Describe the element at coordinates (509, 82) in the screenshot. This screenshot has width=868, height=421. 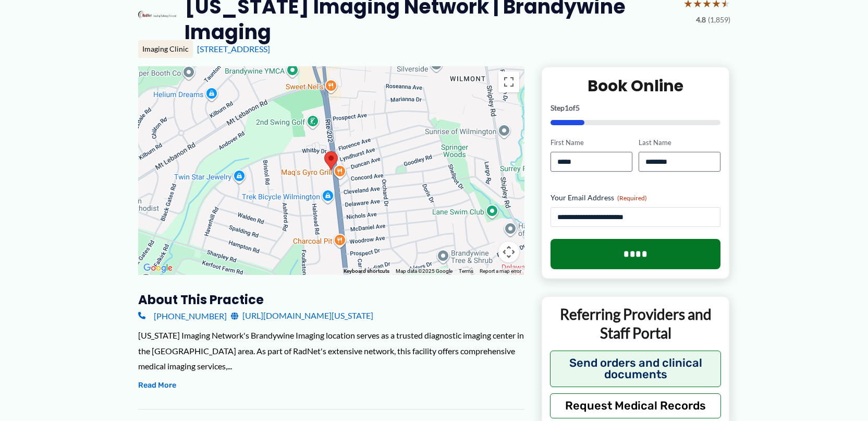
I see `button: Toggle fullscreen view` at that location.